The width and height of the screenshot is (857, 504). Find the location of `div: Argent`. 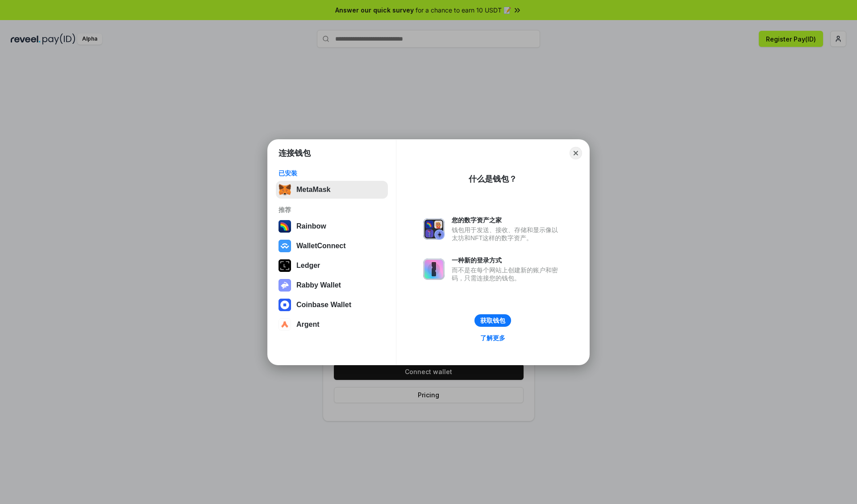

div: Argent is located at coordinates (308, 324).